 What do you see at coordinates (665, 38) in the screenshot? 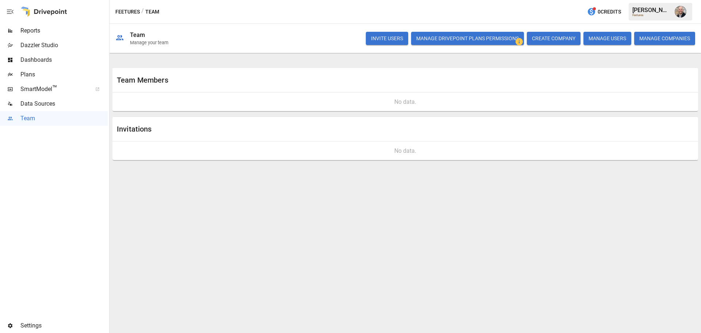
I see `button: MANAGE COMPANIES` at bounding box center [665, 38].